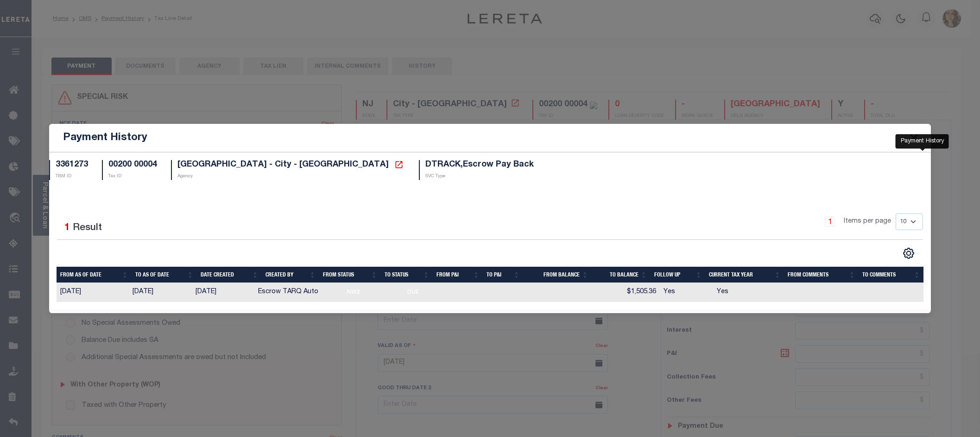 This screenshot has height=437, width=980. I want to click on th: To P&I: activate to sort column ascending, so click(503, 275).